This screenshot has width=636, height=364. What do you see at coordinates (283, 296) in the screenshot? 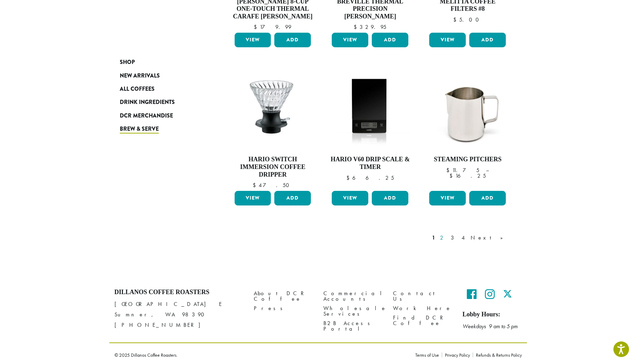
I see `a: About DCR Coffee` at bounding box center [283, 296].